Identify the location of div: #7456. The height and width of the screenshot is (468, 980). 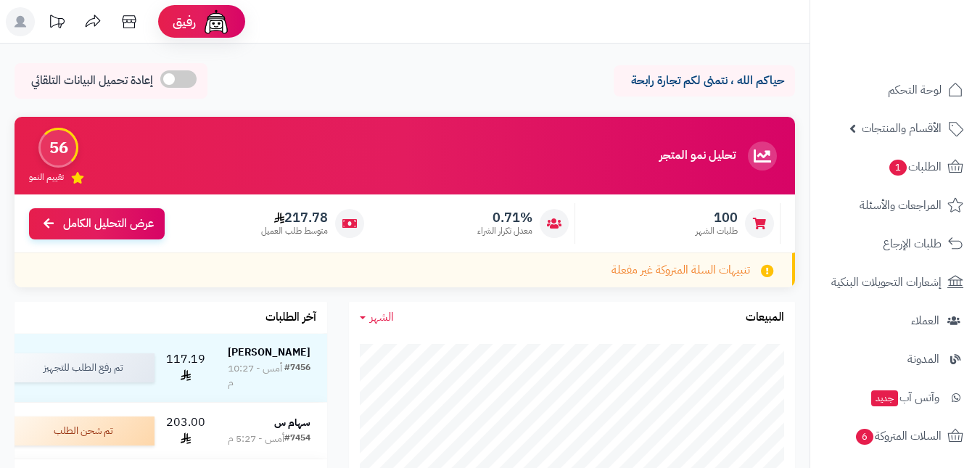
(297, 375).